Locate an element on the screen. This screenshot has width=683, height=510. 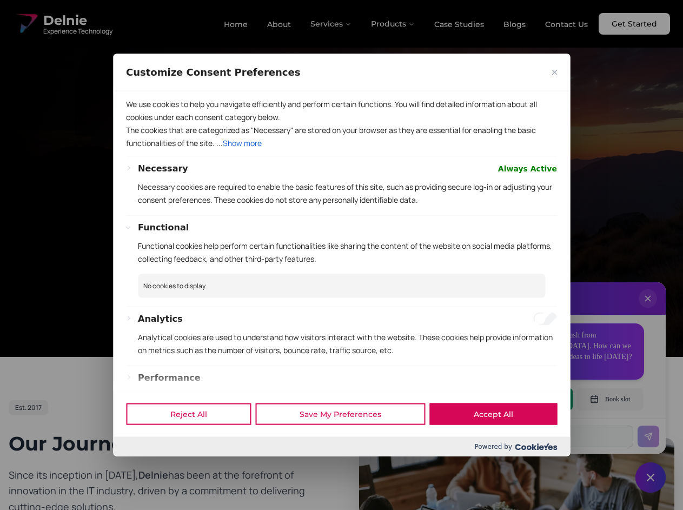
p: The cookies that are categorized as "Necessary" are stored on your browser as they are essential ... is located at coordinates (341, 136).